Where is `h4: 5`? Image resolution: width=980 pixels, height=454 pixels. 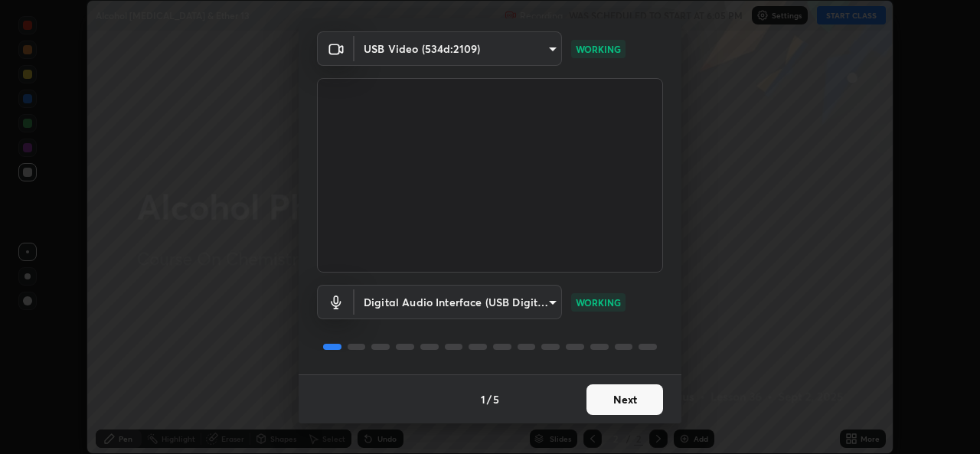 h4: 5 is located at coordinates (496, 399).